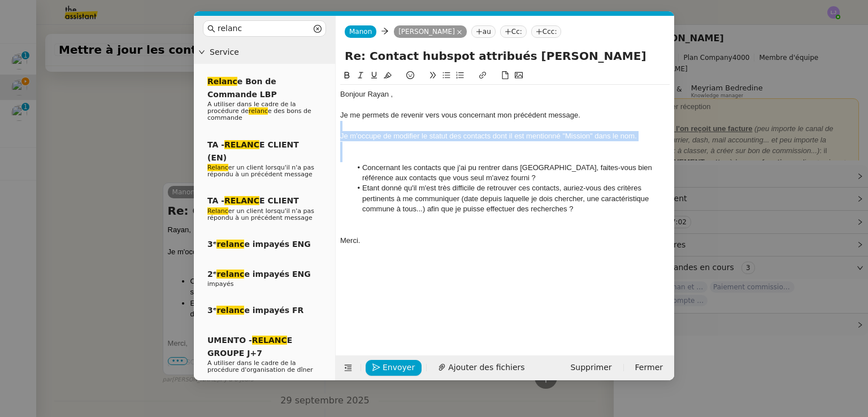  What do you see at coordinates (504, 115) in the screenshot?
I see `div: Je me permets de revenir vers vous concernant mon précédent message.` at bounding box center [504, 115].